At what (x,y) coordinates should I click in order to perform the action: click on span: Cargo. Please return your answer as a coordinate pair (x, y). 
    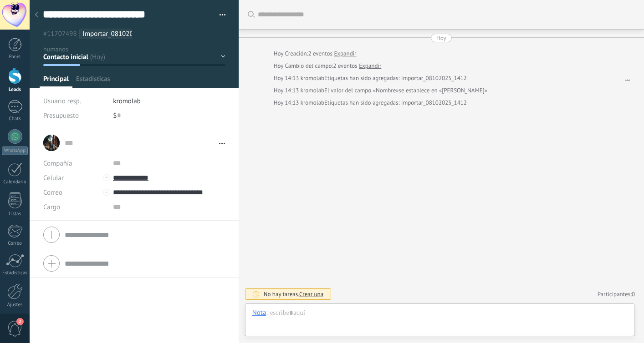
    Looking at the image, I should click on (51, 207).